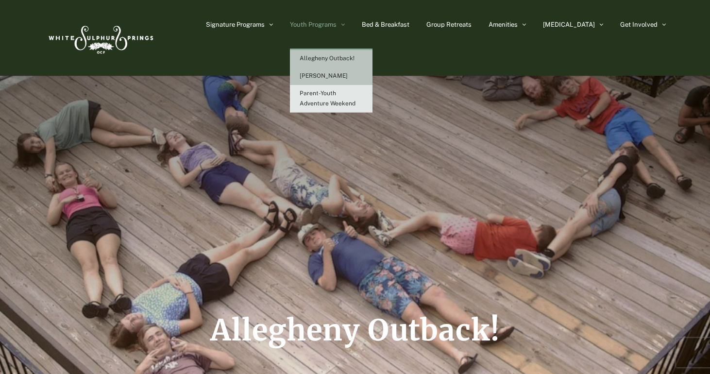  What do you see at coordinates (235, 24) in the screenshot?
I see `span: Signature Programs` at bounding box center [235, 24].